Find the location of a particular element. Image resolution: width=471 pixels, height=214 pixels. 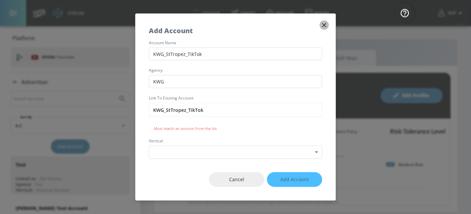

button: Cancel is located at coordinates (237, 179).